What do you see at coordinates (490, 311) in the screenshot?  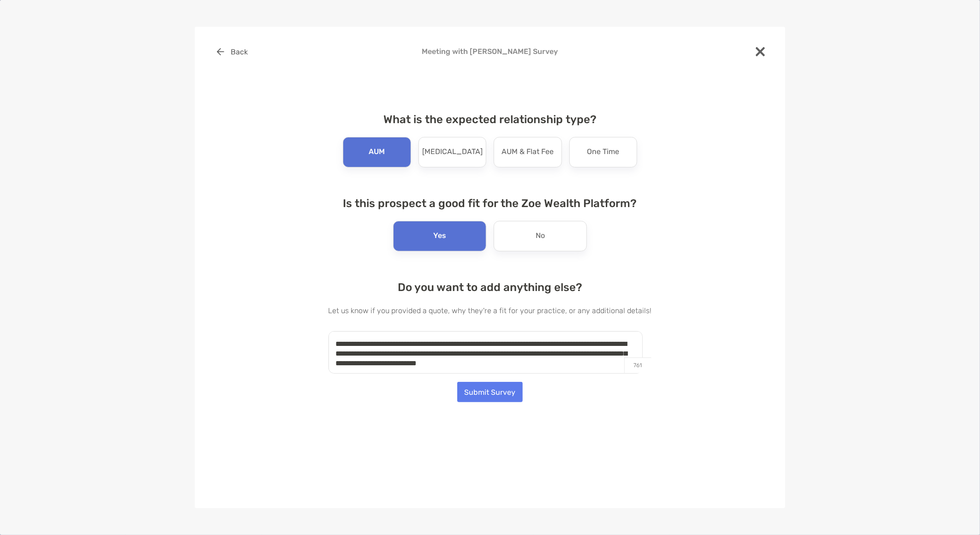 I see `p: Let us know if you provided a quote, why they're a fit for your practice, or any additional details!` at bounding box center [490, 311].